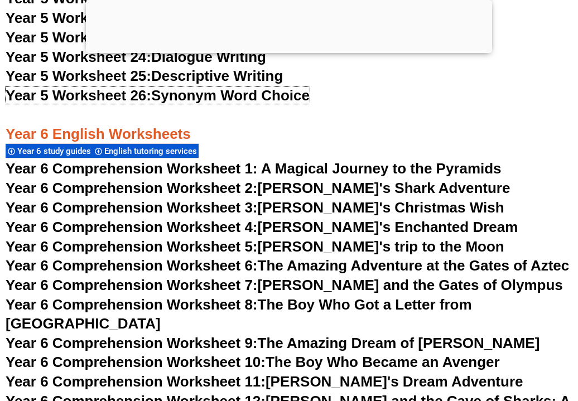  I want to click on a: Year 6 Comprehension Worksheet 10:The Boy Who Became an Avenger, so click(253, 362).